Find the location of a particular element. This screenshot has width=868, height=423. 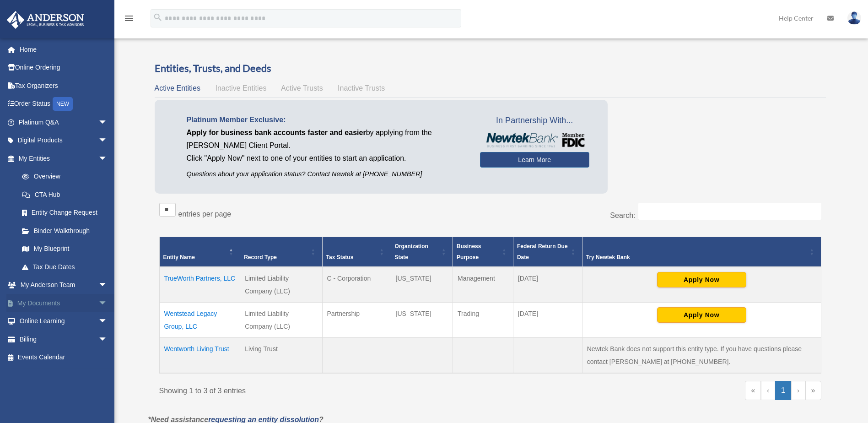

a: Previous is located at coordinates (768, 390).